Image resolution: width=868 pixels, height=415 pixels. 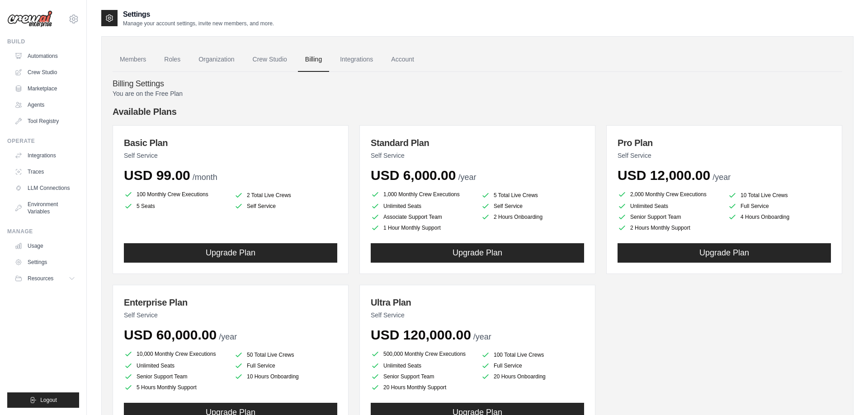 I want to click on a: Traces, so click(x=45, y=172).